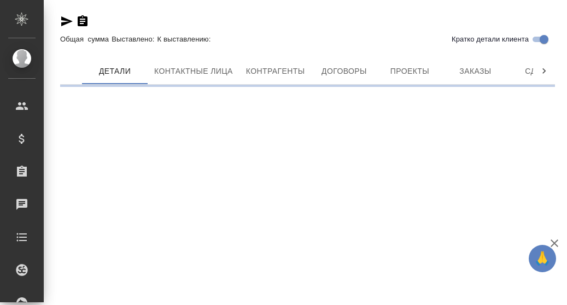  What do you see at coordinates (86, 39) in the screenshot?
I see `p: Общая сумма` at bounding box center [86, 39].